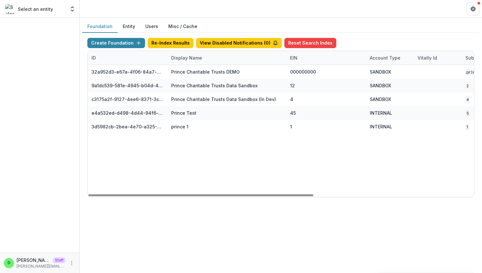 The width and height of the screenshot is (482, 273). Describe the element at coordinates (467, 99) in the screenshot. I see `code: 4` at that location.